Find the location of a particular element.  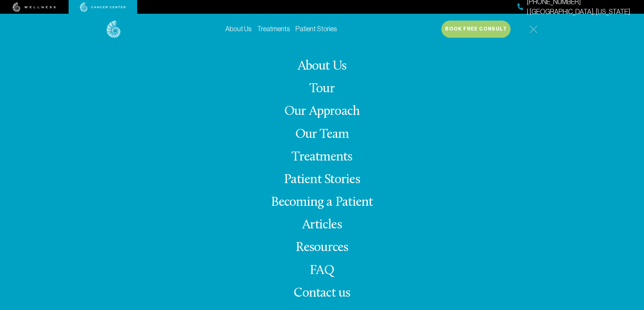

button: Book Free Consult is located at coordinates (476, 29).